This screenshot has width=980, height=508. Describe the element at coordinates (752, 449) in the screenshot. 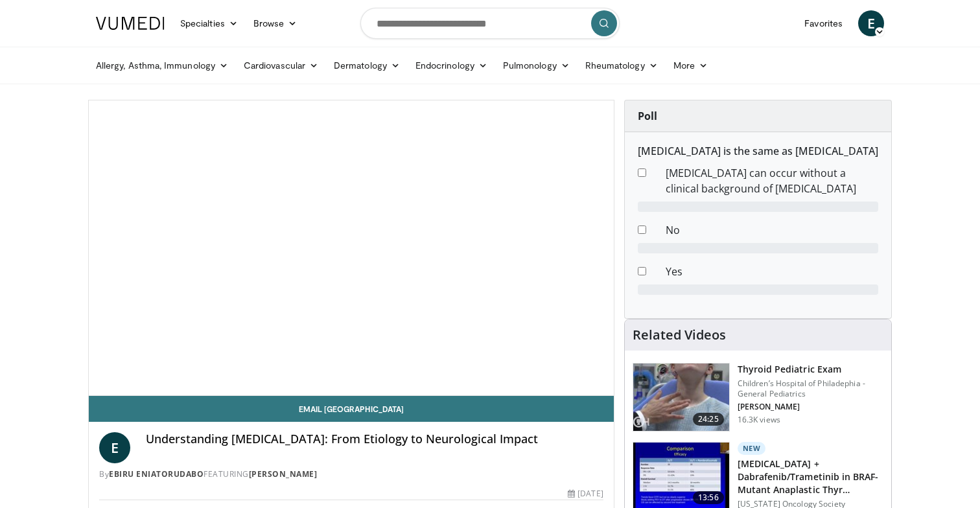

I see `p: New` at that location.